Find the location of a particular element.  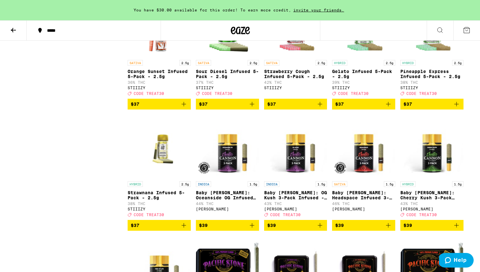

span: Help is located at coordinates (21, 7).